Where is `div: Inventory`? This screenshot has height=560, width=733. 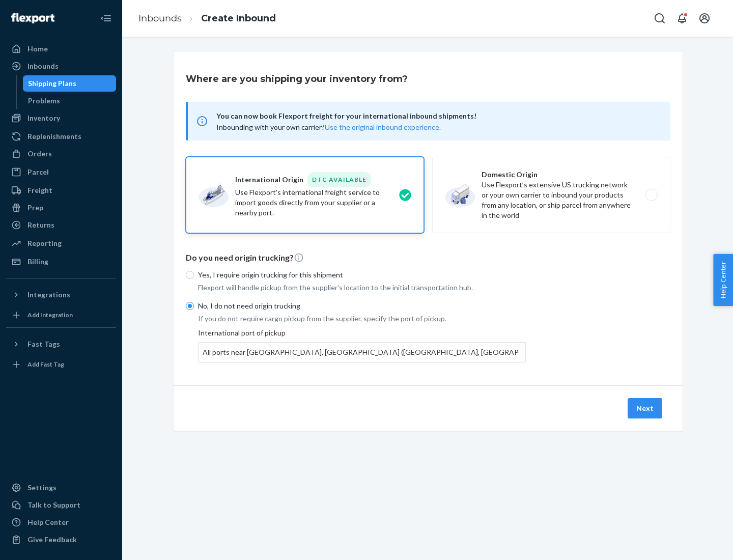
div: Inventory is located at coordinates (44, 118).